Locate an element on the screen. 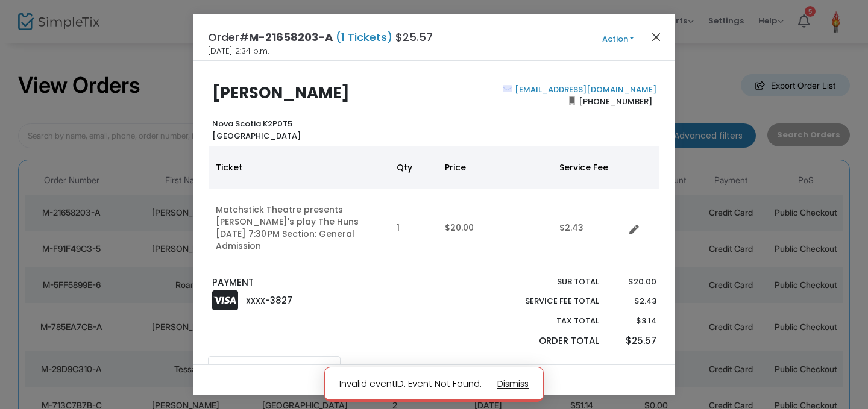 The image size is (868, 409). th: Qty is located at coordinates (414, 168).